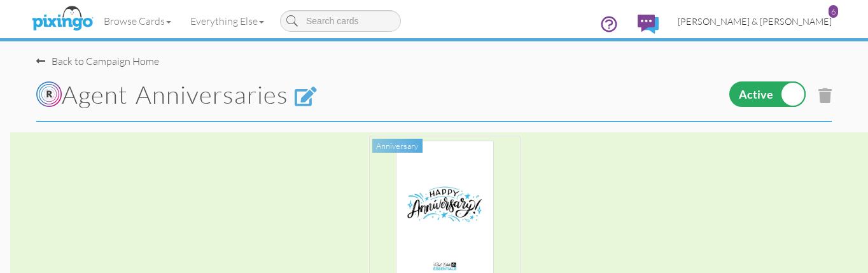 The width and height of the screenshot is (868, 273). I want to click on a: Everything Else, so click(227, 21).